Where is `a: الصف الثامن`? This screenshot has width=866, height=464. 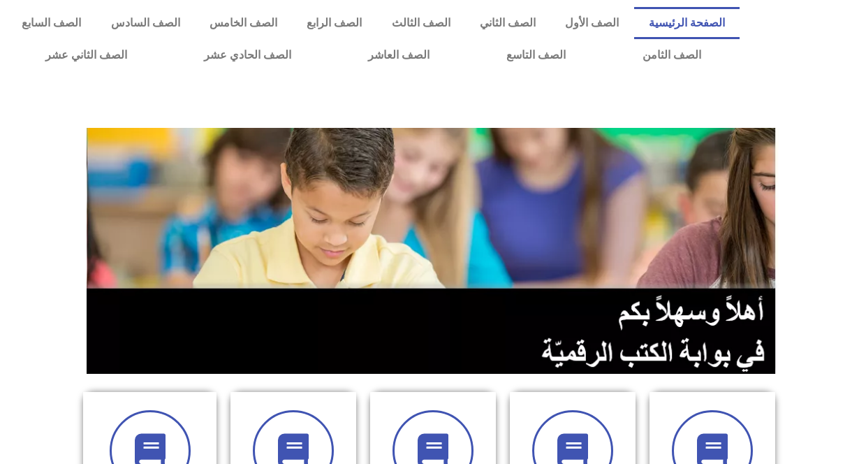 a: الصف الثامن is located at coordinates (672, 55).